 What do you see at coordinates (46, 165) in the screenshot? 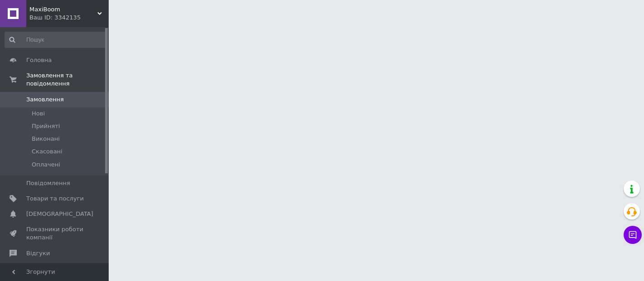
I see `span: Оплачені` at bounding box center [46, 165].